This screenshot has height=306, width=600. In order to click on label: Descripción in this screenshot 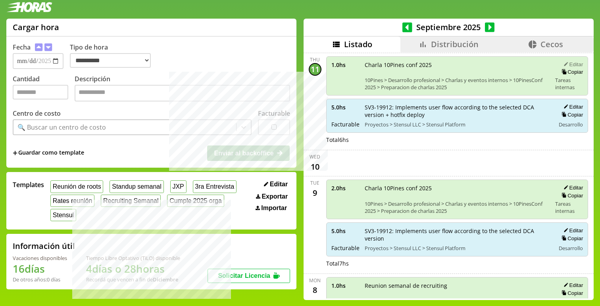, I will do `click(182, 89)`.